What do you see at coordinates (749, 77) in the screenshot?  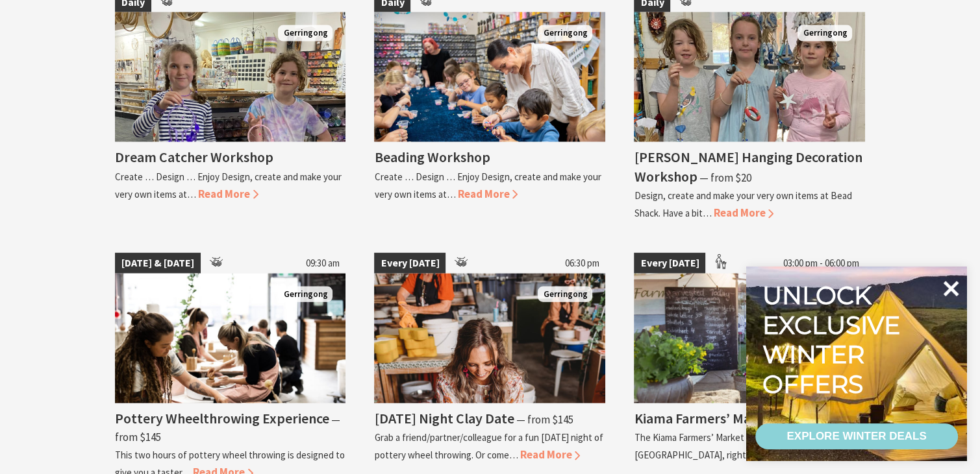 I see `img: Smiling happy children after their workshop class` at bounding box center [749, 77].